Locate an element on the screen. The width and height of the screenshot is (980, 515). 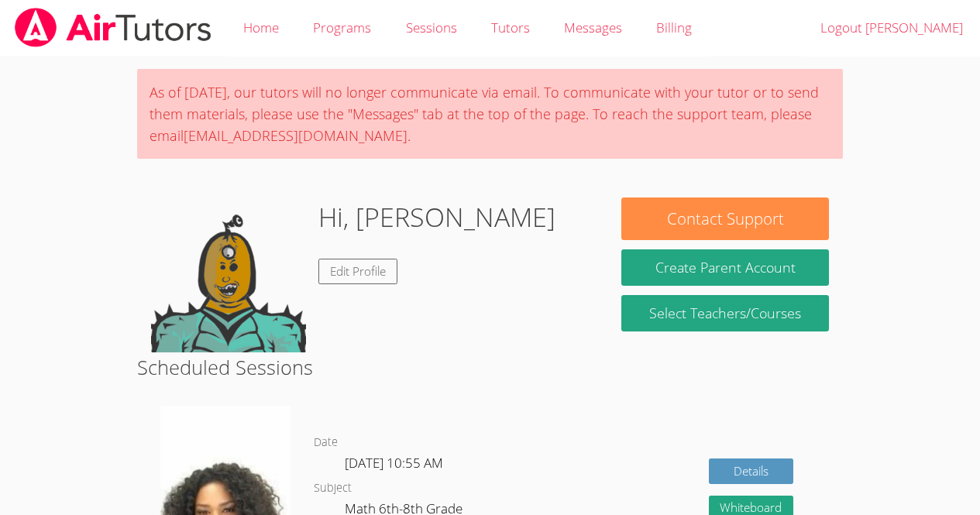
h2: Scheduled Sessions is located at coordinates (489, 368).